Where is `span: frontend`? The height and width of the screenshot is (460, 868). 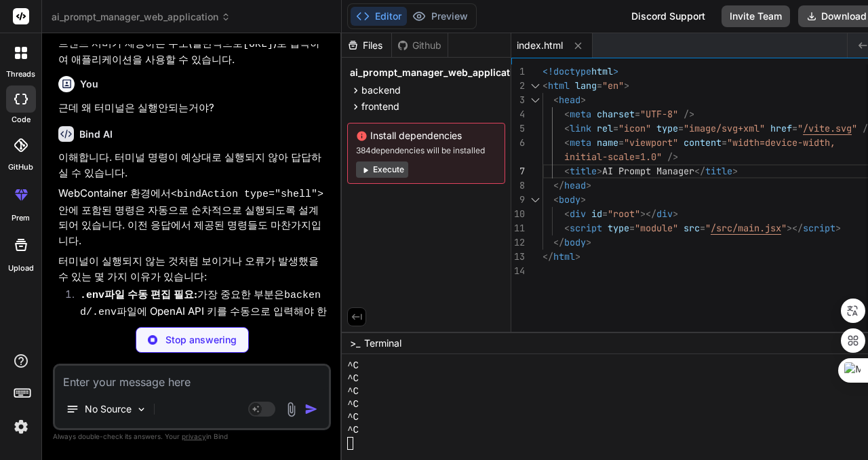 span: frontend is located at coordinates (381, 107).